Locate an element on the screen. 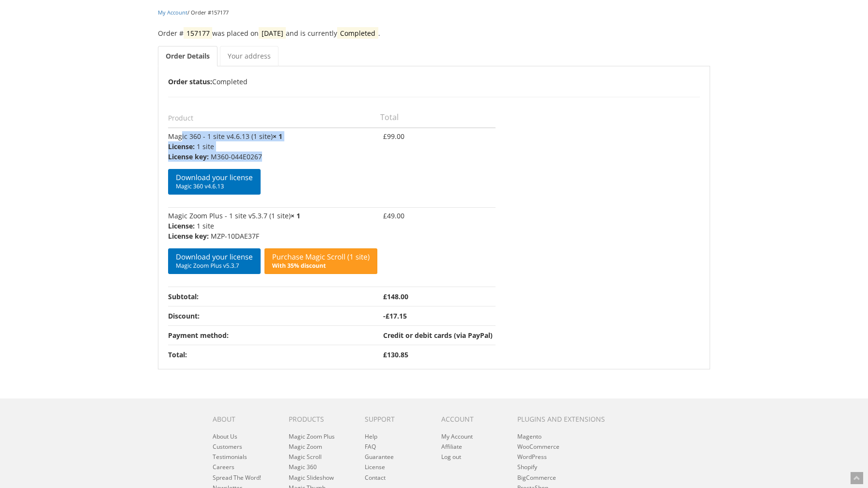  th: Product is located at coordinates (274, 117).